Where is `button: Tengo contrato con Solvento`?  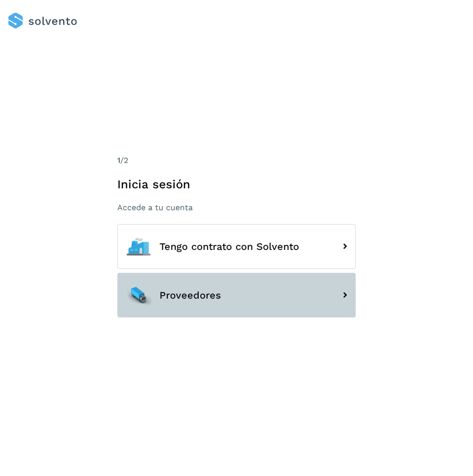
button: Tengo contrato con Solvento is located at coordinates (236, 247).